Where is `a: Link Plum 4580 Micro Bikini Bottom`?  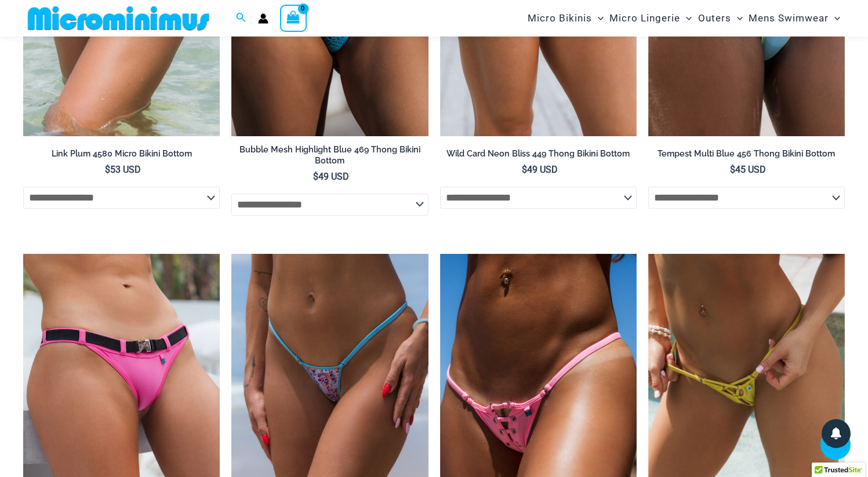 a: Link Plum 4580 Micro Bikini Bottom is located at coordinates (122, 156).